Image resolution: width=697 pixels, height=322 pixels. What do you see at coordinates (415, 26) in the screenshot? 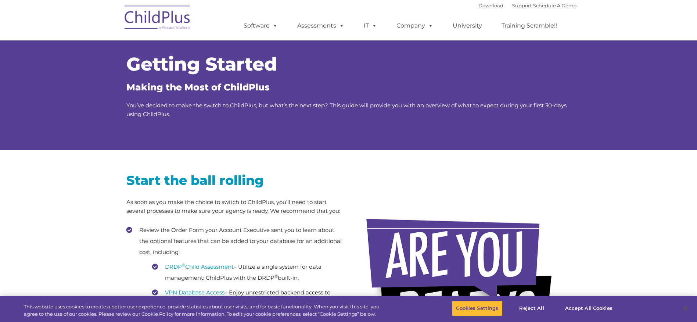
I see `a: Company` at bounding box center [415, 26].